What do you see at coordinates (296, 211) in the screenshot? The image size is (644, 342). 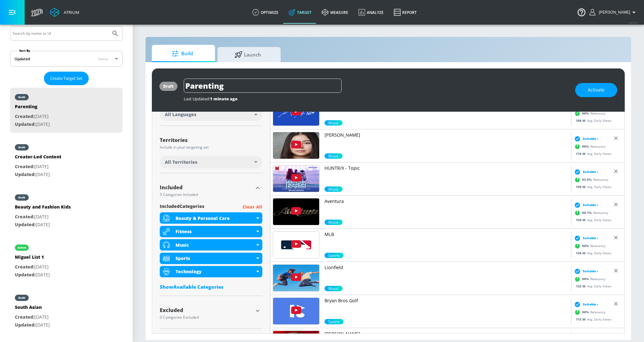 I see `img: UUX_gHEqsNCpJl-DWf5EN2Ww` at bounding box center [296, 211].